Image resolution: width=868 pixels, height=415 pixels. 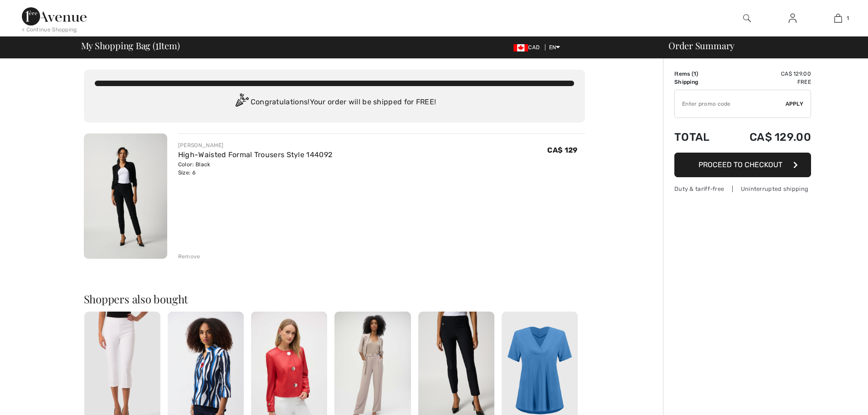 I want to click on td: Total, so click(x=699, y=137).